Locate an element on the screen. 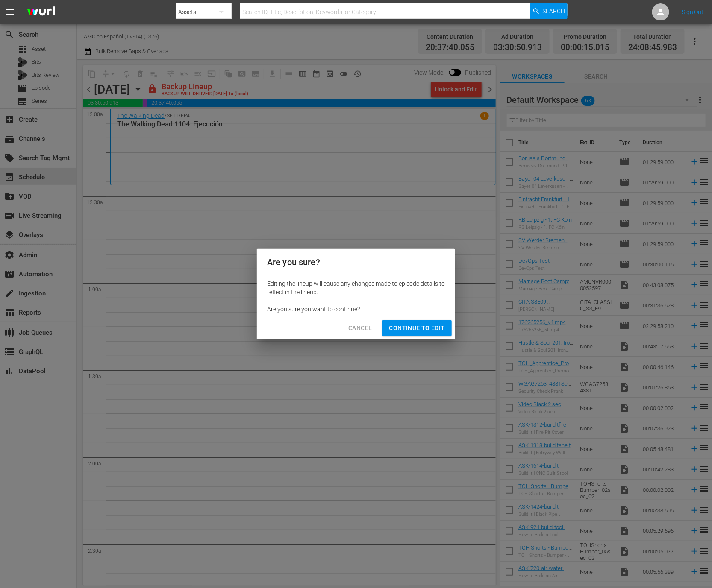 This screenshot has height=588, width=712. button: Continue to Edit is located at coordinates (418, 328).